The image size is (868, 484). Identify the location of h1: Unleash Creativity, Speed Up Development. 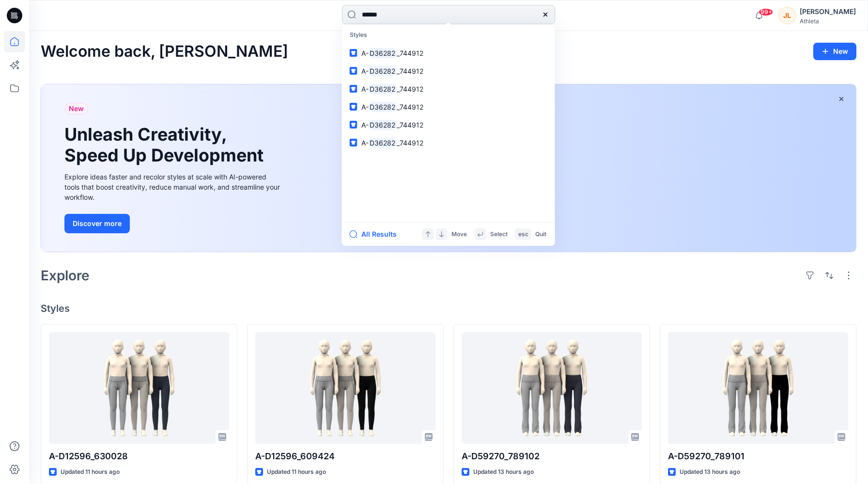
(166, 145).